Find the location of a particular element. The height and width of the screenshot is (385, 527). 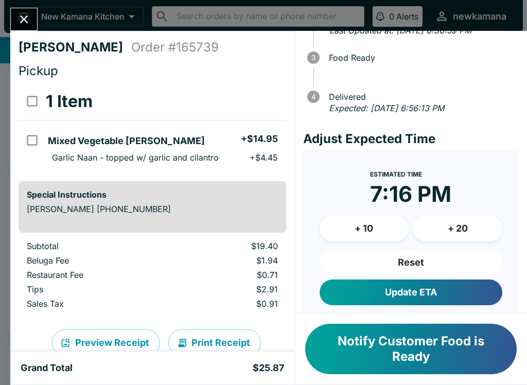

h4: Order # 165739 is located at coordinates (175, 47).